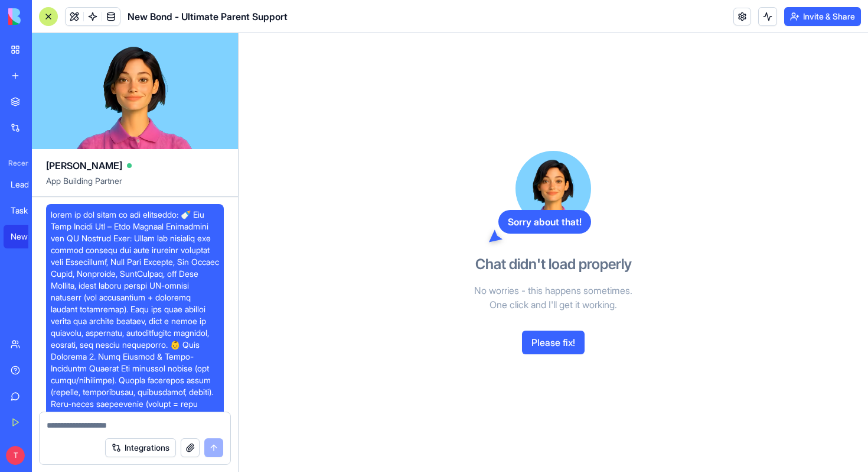  I want to click on div: New Bond - Parent Support App, so click(27, 236).